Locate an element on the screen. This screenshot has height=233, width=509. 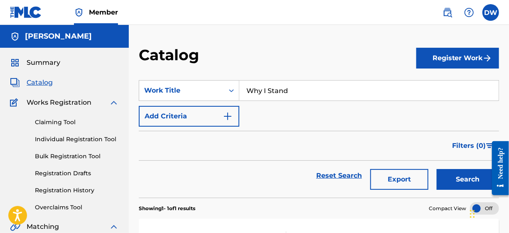
div: Work Title is located at coordinates (182, 91).